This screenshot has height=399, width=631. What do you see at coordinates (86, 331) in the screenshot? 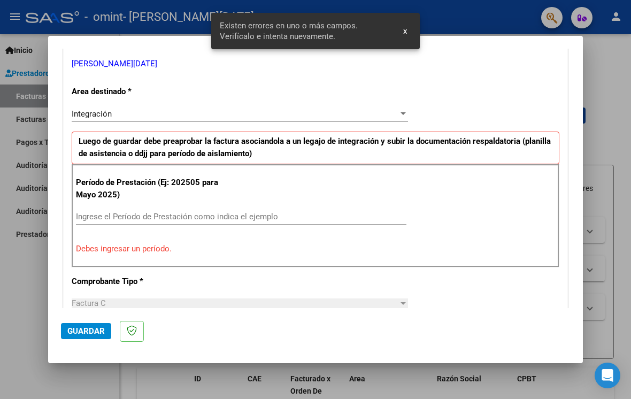
I see `button: Guardar` at bounding box center [86, 331].